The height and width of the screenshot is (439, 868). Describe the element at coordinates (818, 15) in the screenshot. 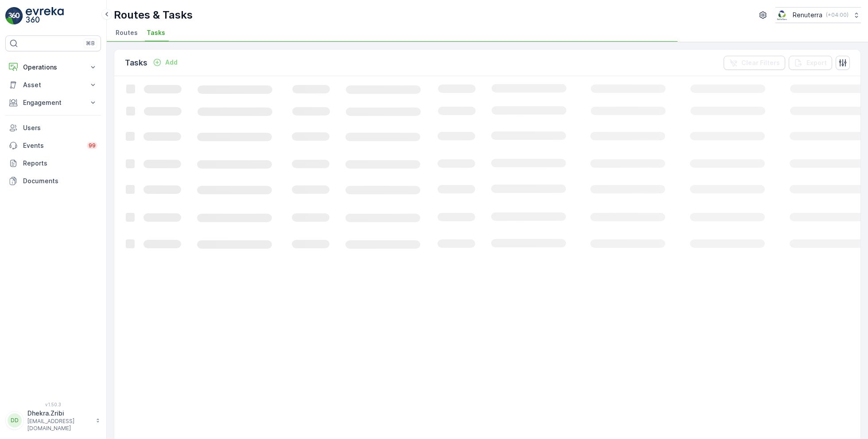

I see `button: Renuterra(+04:00)` at that location.